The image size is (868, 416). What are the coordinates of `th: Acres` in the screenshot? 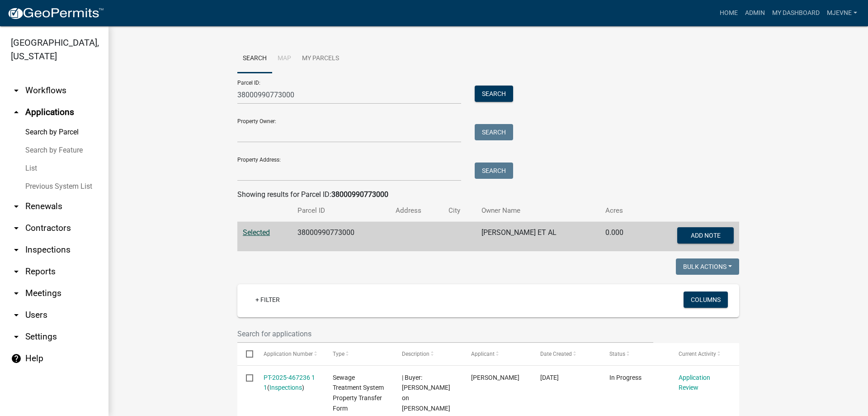 It's located at (621, 211).